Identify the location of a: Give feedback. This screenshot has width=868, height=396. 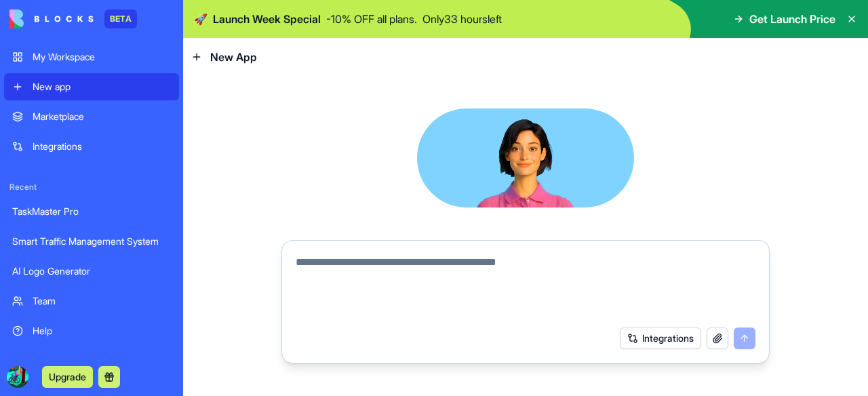
(92, 361).